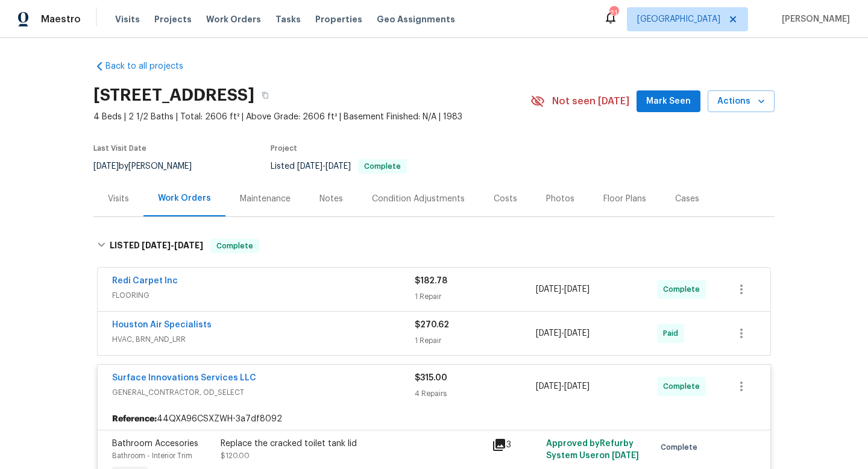 Image resolution: width=868 pixels, height=469 pixels. Describe the element at coordinates (331, 199) in the screenshot. I see `div: Notes` at that location.